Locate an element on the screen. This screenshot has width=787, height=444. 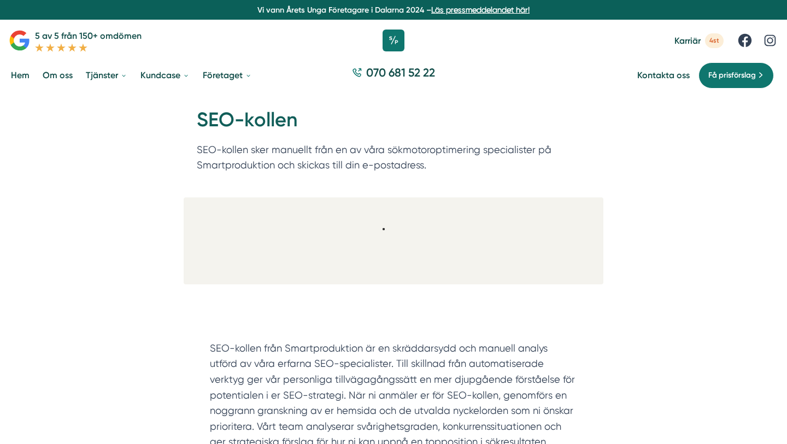
span: Karriär is located at coordinates (687, 40).